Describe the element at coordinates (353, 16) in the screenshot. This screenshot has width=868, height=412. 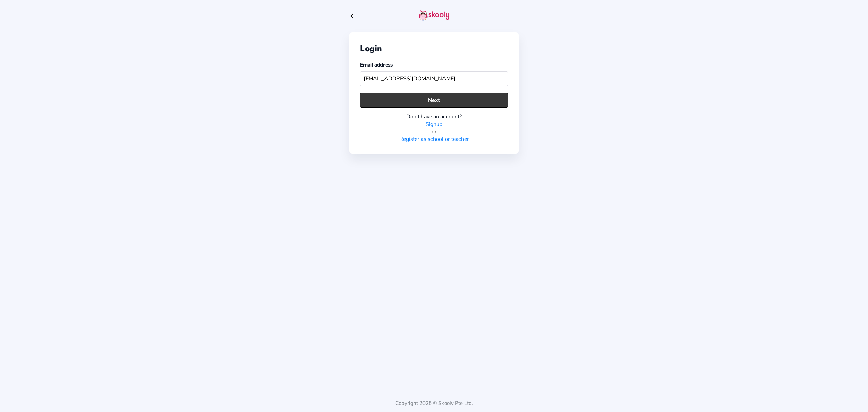
I see `button: arrow back outline` at that location.